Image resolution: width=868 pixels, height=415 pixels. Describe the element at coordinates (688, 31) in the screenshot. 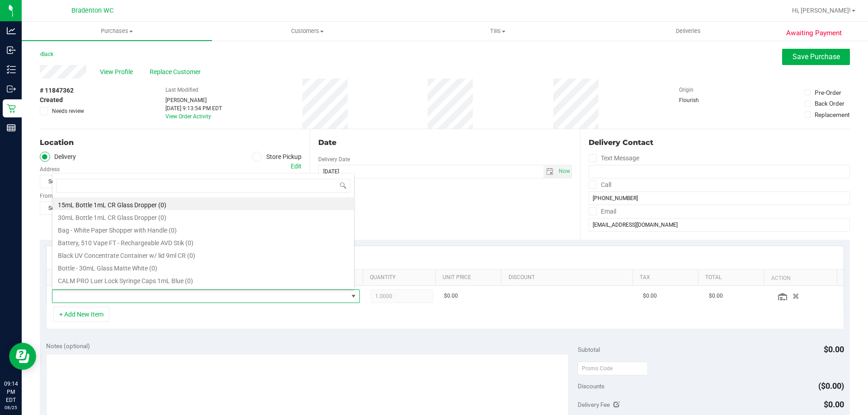

I see `a: Deliveries` at that location.